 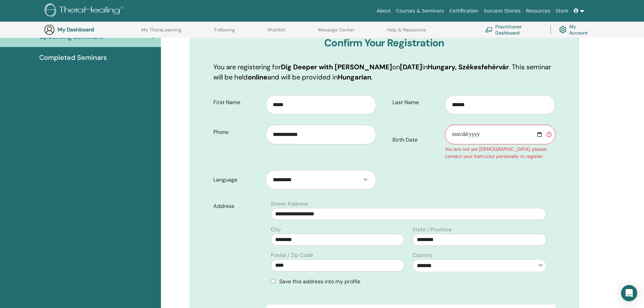 What do you see at coordinates (416, 103) in the screenshot?
I see `label: Last Name` at bounding box center [416, 103].